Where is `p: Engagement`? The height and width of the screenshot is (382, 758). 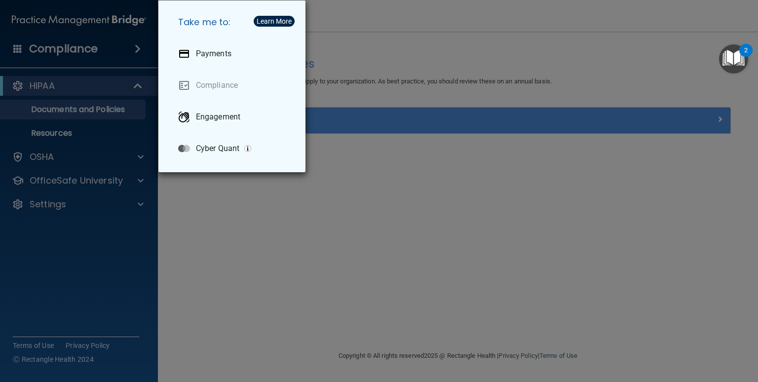 p: Engagement is located at coordinates (218, 117).